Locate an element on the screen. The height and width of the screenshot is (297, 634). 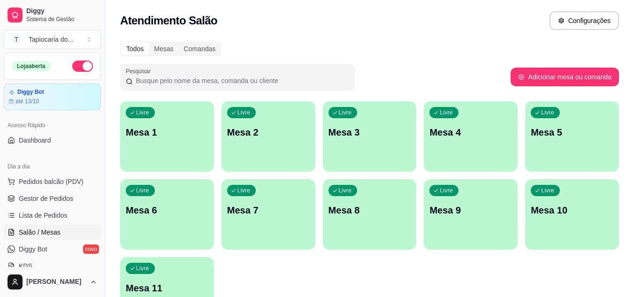
div: Mesas is located at coordinates (163, 49).